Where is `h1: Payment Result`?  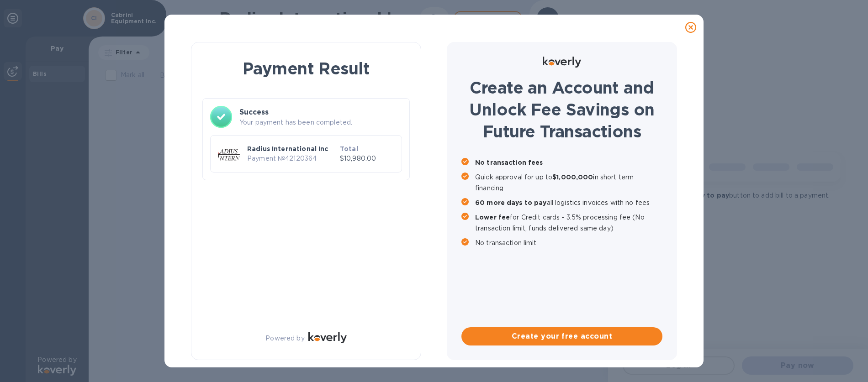
h1: Payment Result is located at coordinates (306, 68).